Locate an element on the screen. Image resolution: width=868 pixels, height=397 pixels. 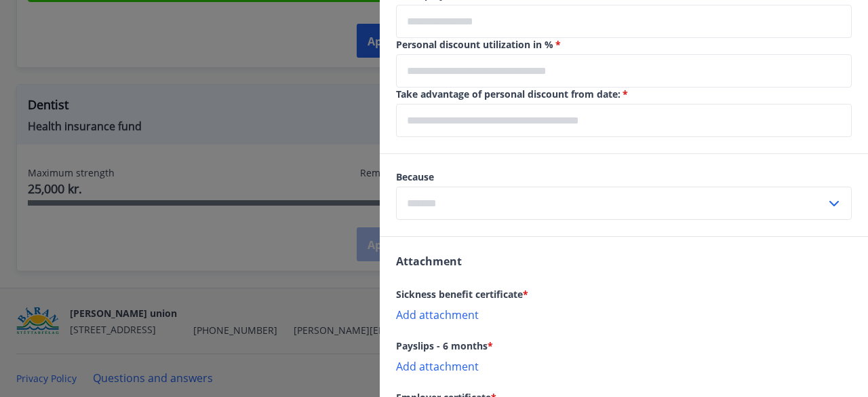
font: Personal discount utilization in % is located at coordinates (475, 44).